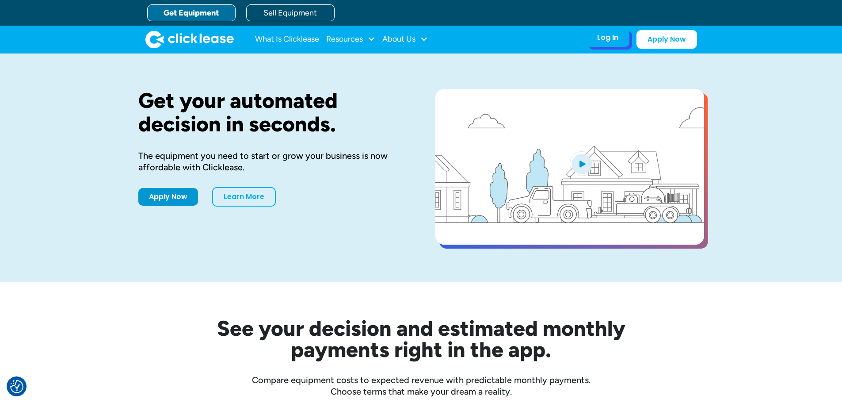 The image size is (842, 403). I want to click on h2: See your decision and estimated monthly payments right in the app., so click(421, 339).